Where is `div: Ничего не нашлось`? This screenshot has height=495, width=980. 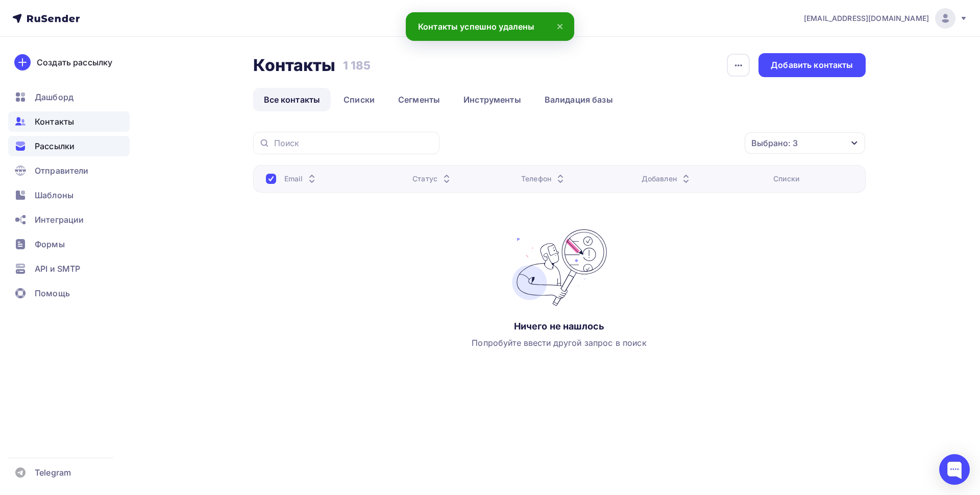
div: Ничего не нашлось is located at coordinates (559, 327).